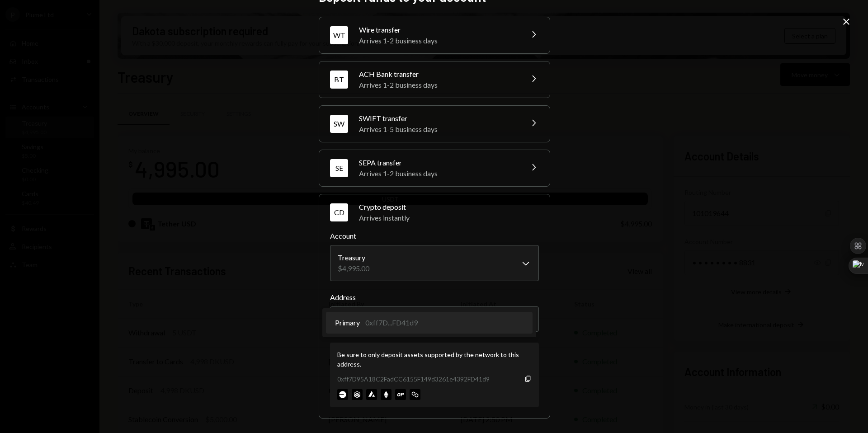 The image size is (868, 433). Describe the element at coordinates (339, 213) in the screenshot. I see `div: CD` at that location.